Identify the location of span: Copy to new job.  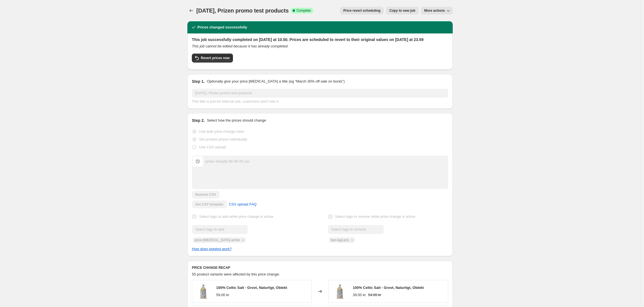
(402, 10).